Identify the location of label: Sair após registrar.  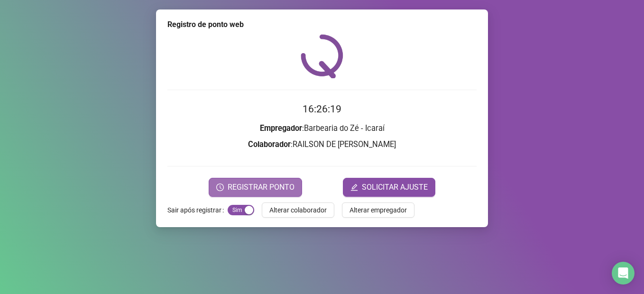
(197, 210).